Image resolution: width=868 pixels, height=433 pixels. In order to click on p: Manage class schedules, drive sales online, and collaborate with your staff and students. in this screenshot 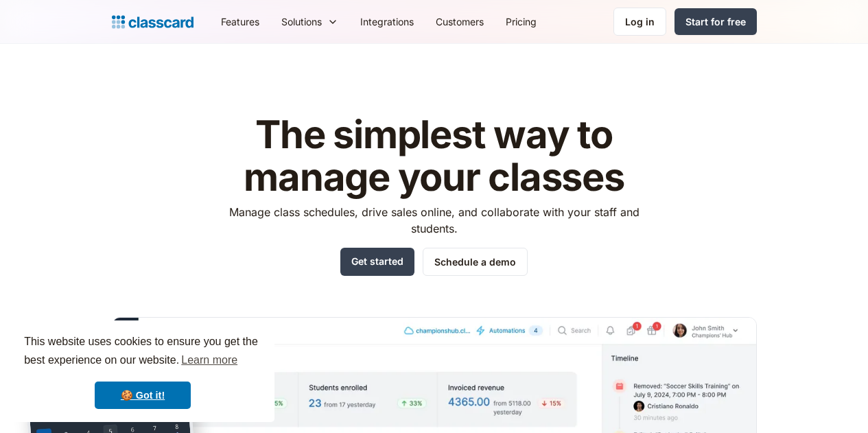, I will do `click(434, 221)`.